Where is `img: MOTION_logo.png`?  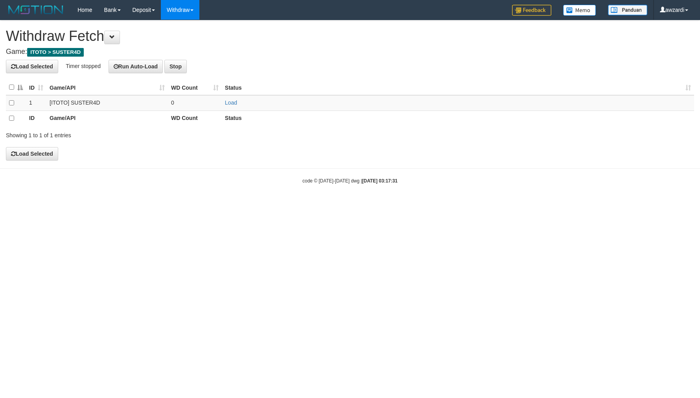
img: MOTION_logo.png is located at coordinates (36, 10).